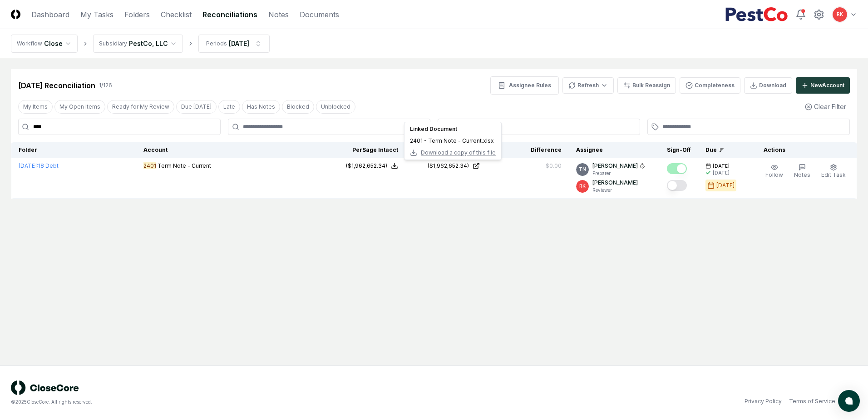 Image resolution: width=868 pixels, height=420 pixels. Describe the element at coordinates (710, 85) in the screenshot. I see `button: Completeness` at that location.